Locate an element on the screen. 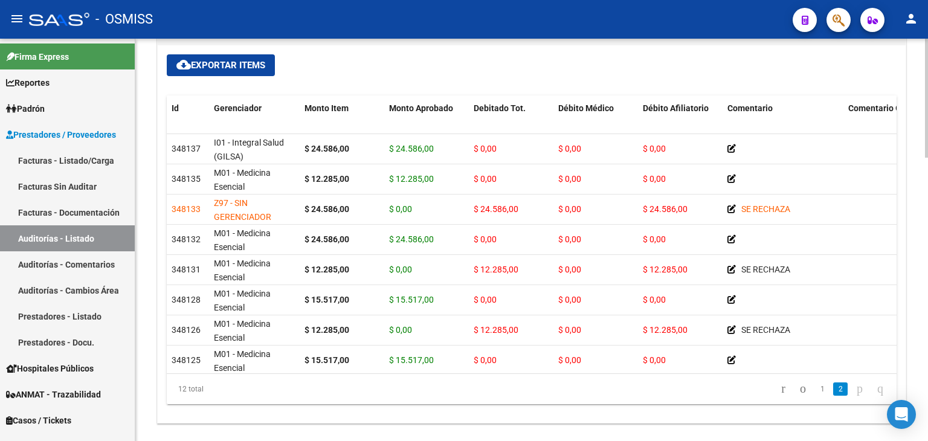  span: ANMAT - Trazabilidad is located at coordinates (53, 395).